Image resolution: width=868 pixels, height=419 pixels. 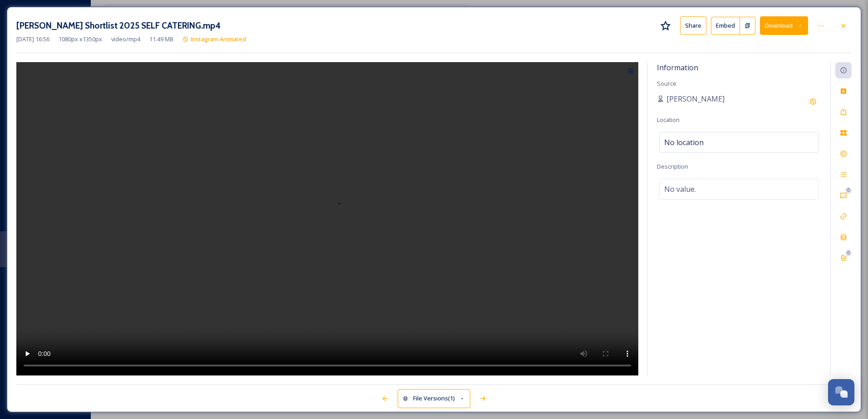 What do you see at coordinates (726, 26) in the screenshot?
I see `button: Embed` at bounding box center [726, 26].